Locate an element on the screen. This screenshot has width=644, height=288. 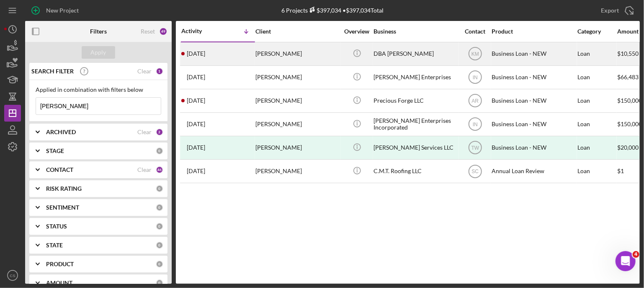
div: New Project is located at coordinates (62, 10).